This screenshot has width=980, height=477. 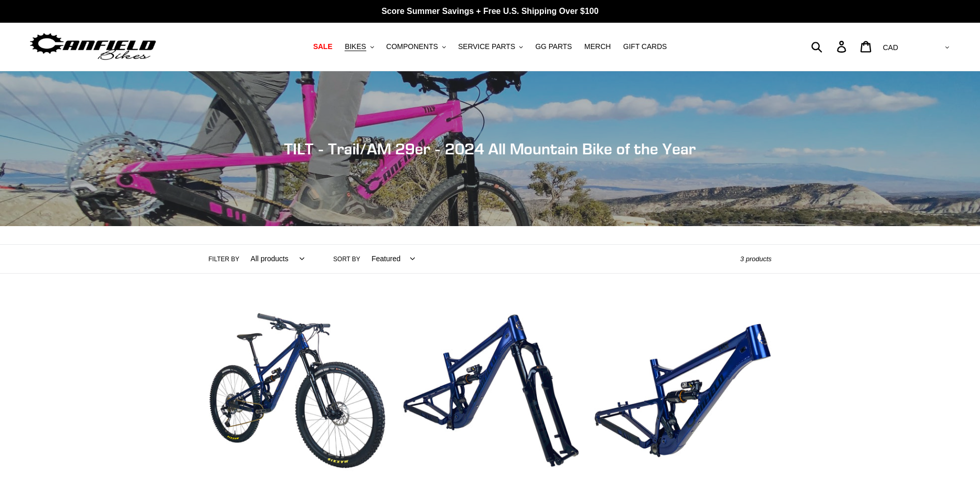 I want to click on span: GIFT CARDS, so click(x=645, y=47).